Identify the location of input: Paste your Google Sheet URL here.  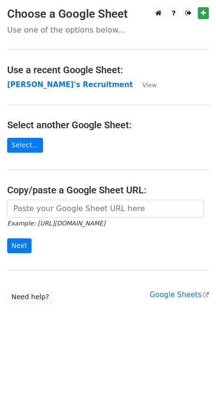
(106, 209).